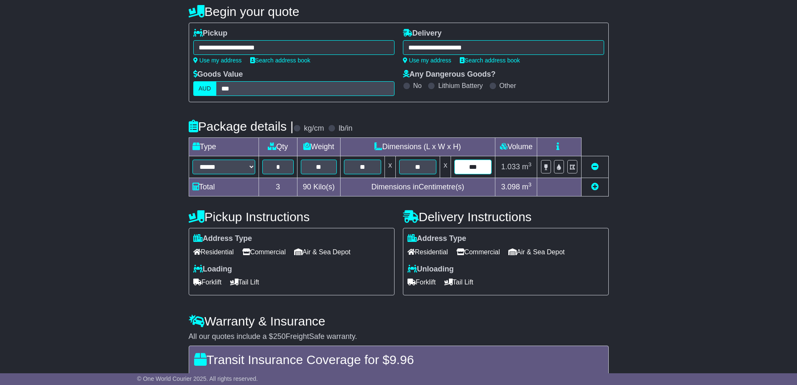  What do you see at coordinates (292, 216) in the screenshot?
I see `h4: Pickup Instructions` at bounding box center [292, 216].